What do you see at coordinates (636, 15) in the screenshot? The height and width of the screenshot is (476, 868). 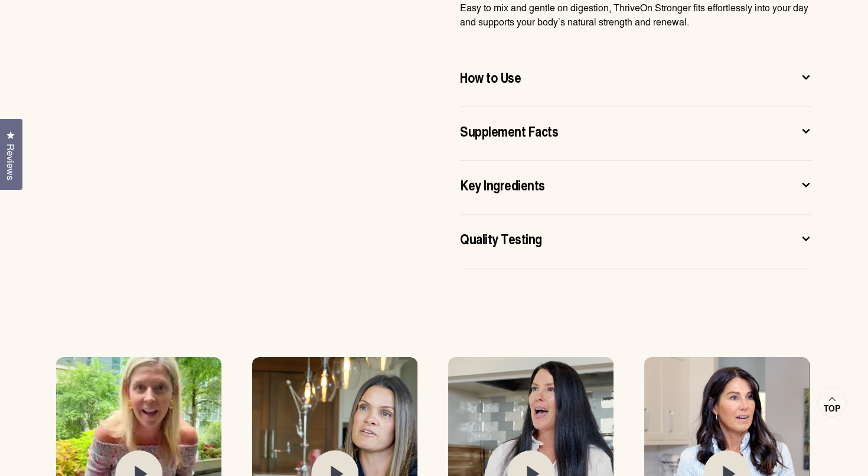 I see `p: Easy to mix and gentle on digestion, ThriveOn Stronger fits effortlessly into your day and suppor...` at bounding box center [636, 15].